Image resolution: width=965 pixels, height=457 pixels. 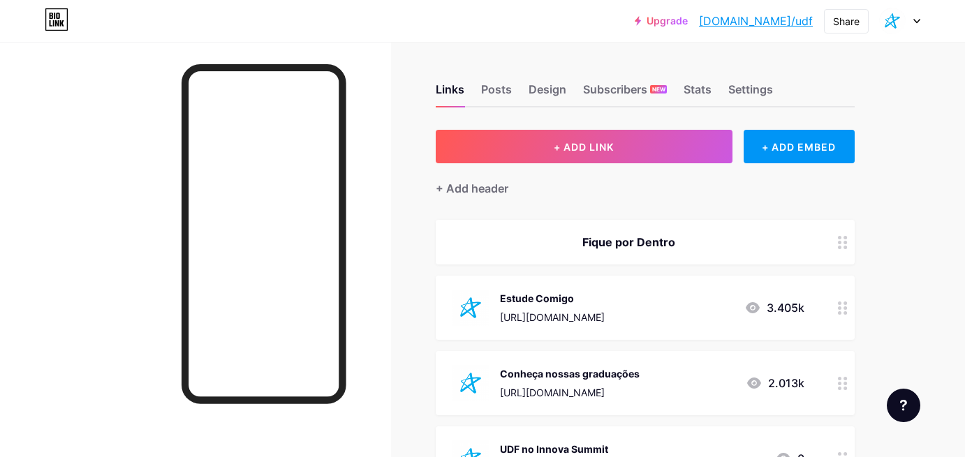 I want to click on div: UDF no Innova Summit, so click(x=554, y=449).